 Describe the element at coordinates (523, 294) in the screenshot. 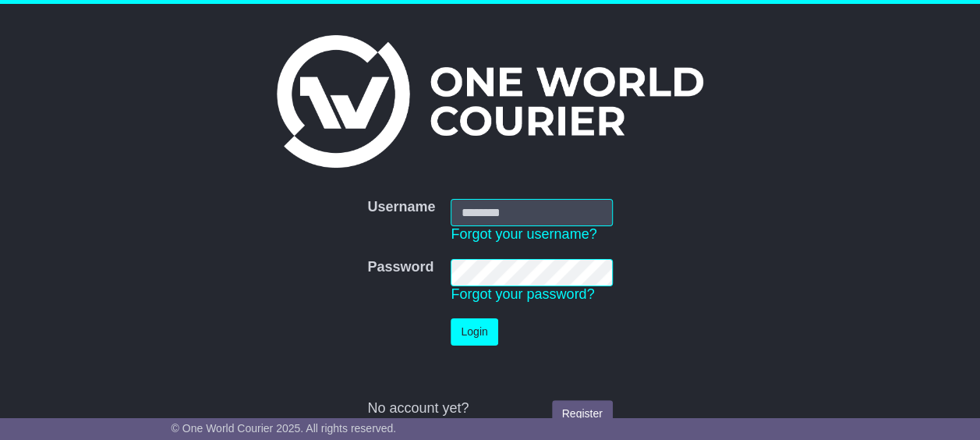

I see `a: Forgot your password?` at that location.